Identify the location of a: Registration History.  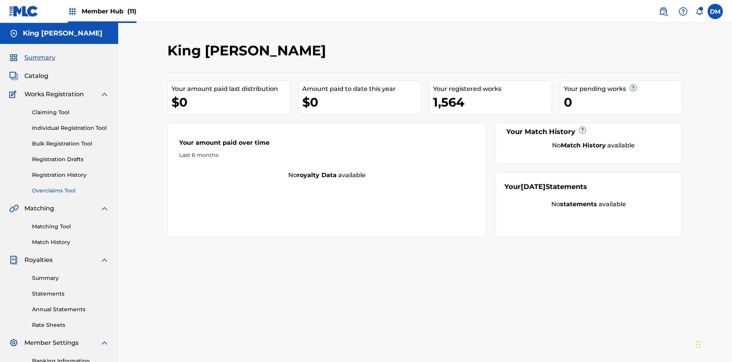
(71, 175).